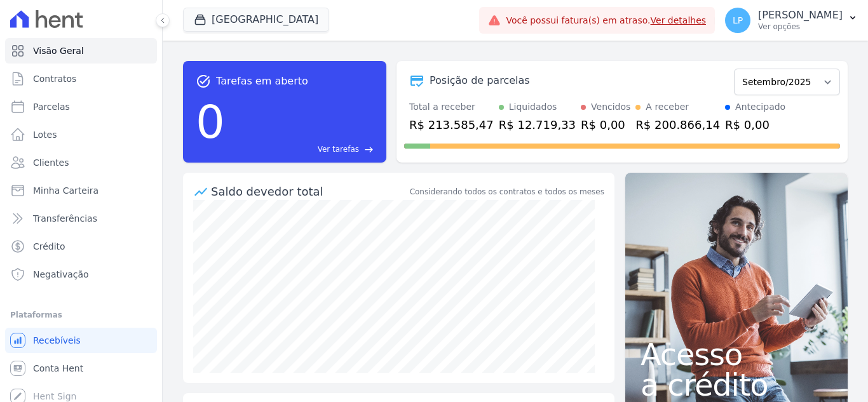  Describe the element at coordinates (507, 191) in the screenshot. I see `div: Considerando todos os contratos e todos os meses` at that location.